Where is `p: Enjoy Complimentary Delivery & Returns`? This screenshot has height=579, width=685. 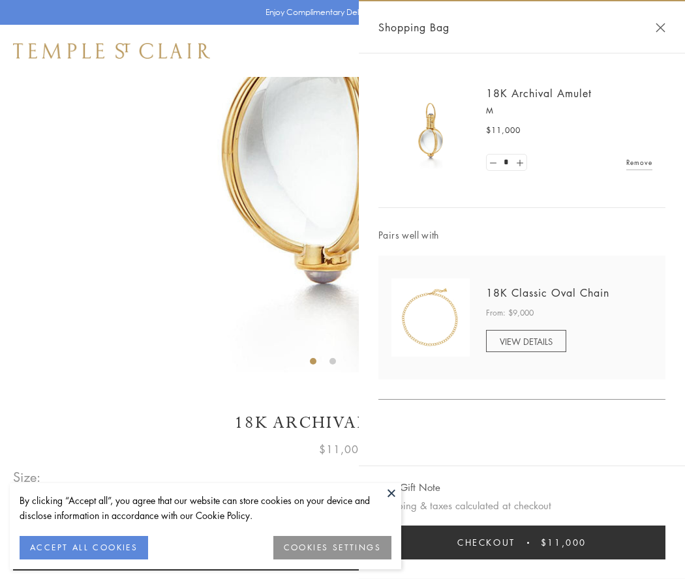 p: Enjoy Complimentary Delivery & Returns is located at coordinates (339, 12).